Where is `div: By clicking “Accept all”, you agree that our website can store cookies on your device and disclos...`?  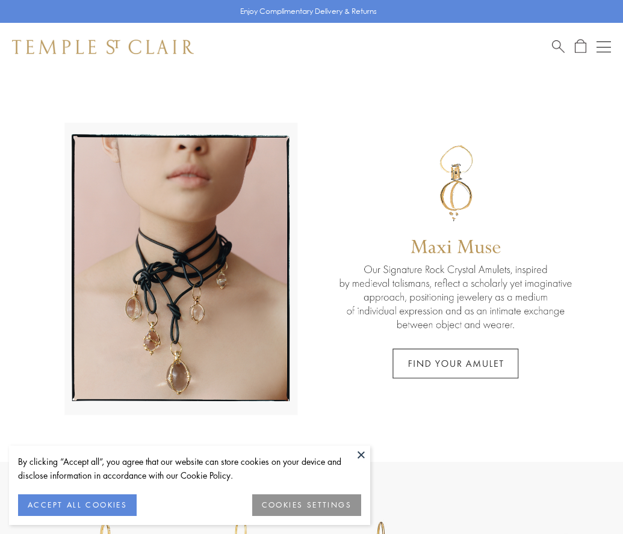
div: By clicking “Accept all”, you agree that our website can store cookies on your device and disclos... is located at coordinates (190, 469).